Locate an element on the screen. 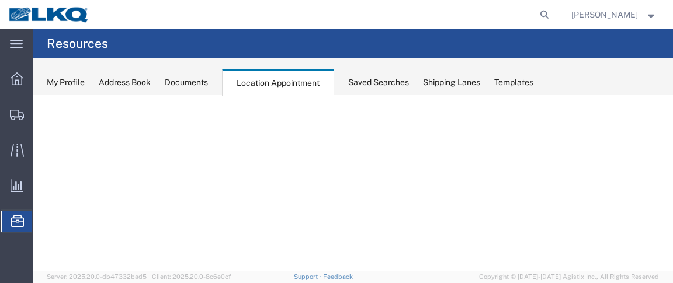 This screenshot has height=283, width=673. h4: Resources is located at coordinates (77, 44).